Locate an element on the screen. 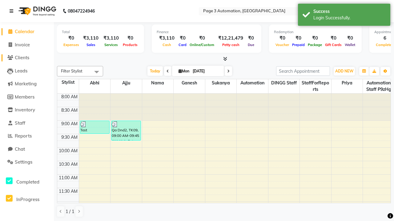 This screenshot has width=394, height=221. span: Gift Cards is located at coordinates (333, 45).